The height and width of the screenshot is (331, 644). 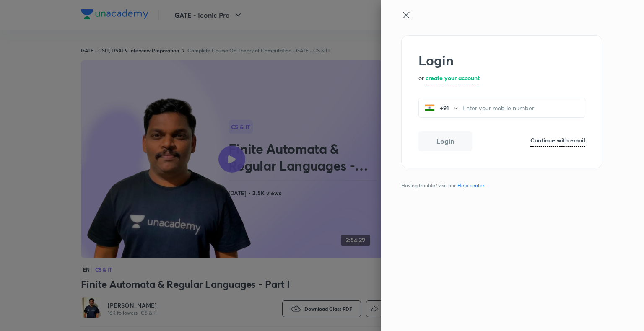 What do you see at coordinates (558, 140) in the screenshot?
I see `h6: Continue with email` at bounding box center [558, 140].